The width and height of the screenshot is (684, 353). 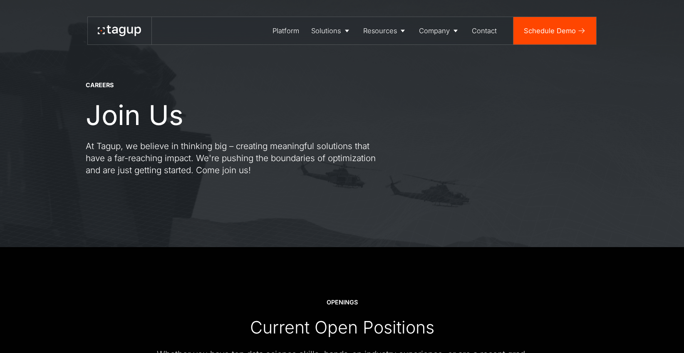 I want to click on a: Solutions, so click(x=331, y=31).